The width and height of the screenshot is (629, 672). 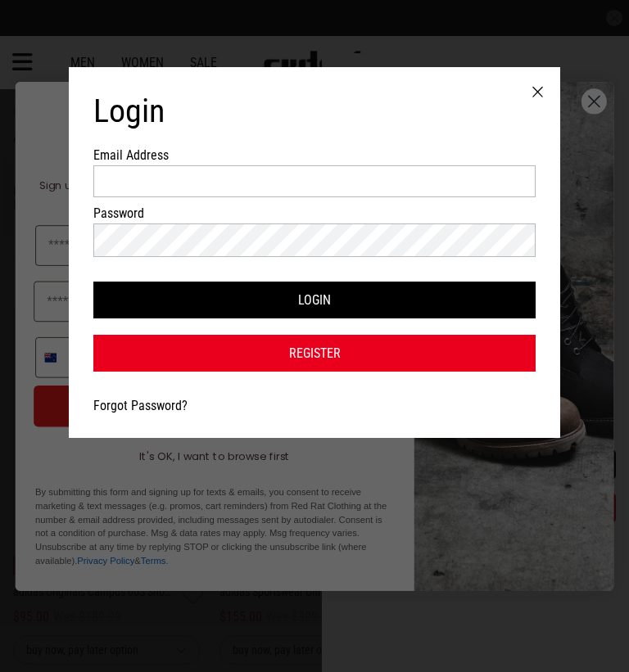 I want to click on label: Email Address, so click(x=314, y=155).